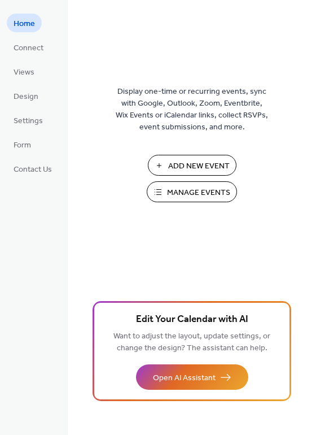 Image resolution: width=316 pixels, height=435 pixels. Describe the element at coordinates (26, 95) in the screenshot. I see `a: Design` at that location.